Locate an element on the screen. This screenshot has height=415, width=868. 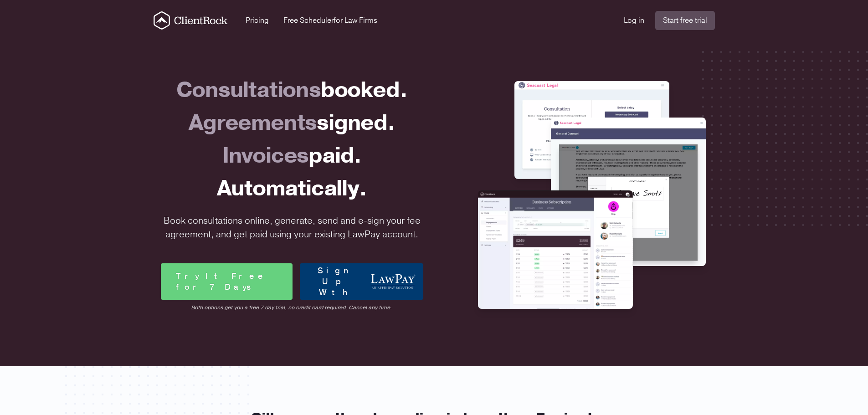
a: Log in is located at coordinates (634, 20).